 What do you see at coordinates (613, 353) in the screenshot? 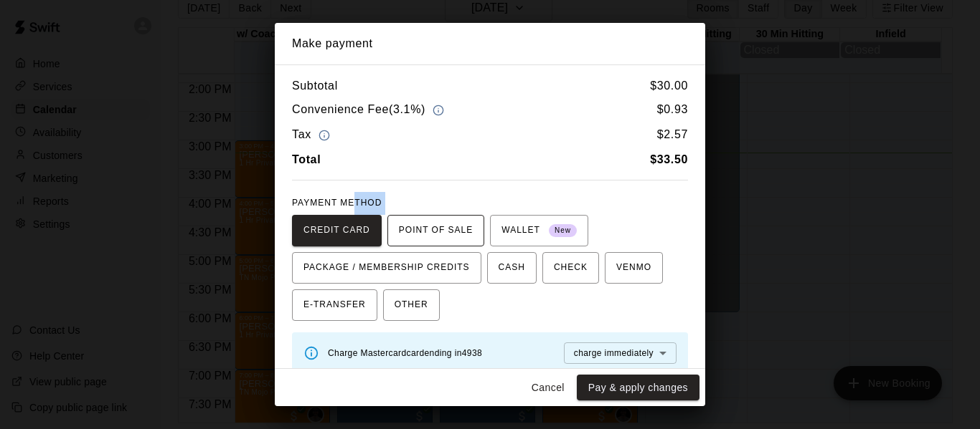
I see `span: charge immediately` at bounding box center [613, 353].